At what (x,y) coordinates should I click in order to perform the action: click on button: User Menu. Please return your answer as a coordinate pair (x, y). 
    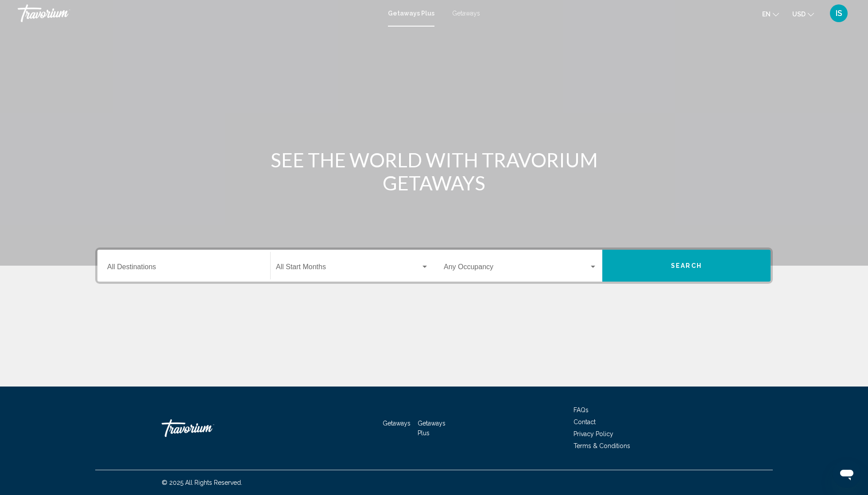
    Looking at the image, I should click on (839, 14).